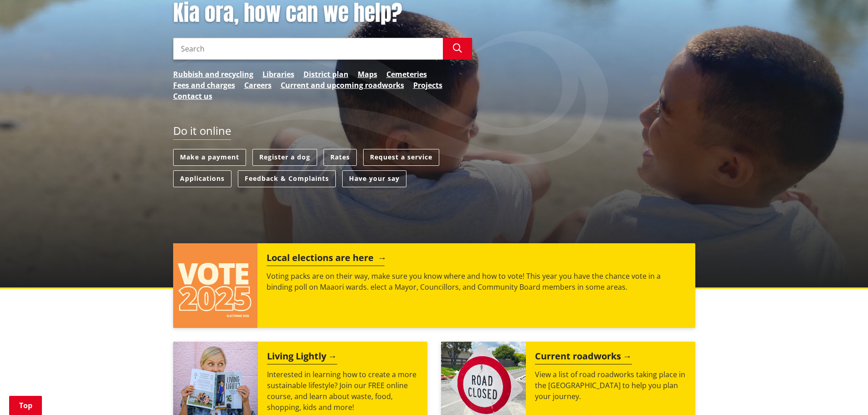  Describe the element at coordinates (401, 157) in the screenshot. I see `a: Request a service` at that location.